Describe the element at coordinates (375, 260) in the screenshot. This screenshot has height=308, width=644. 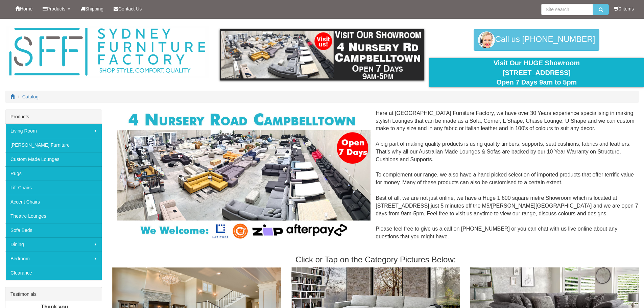
I see `h3: Click or Tap on the Category Pictures Below:` at that location.